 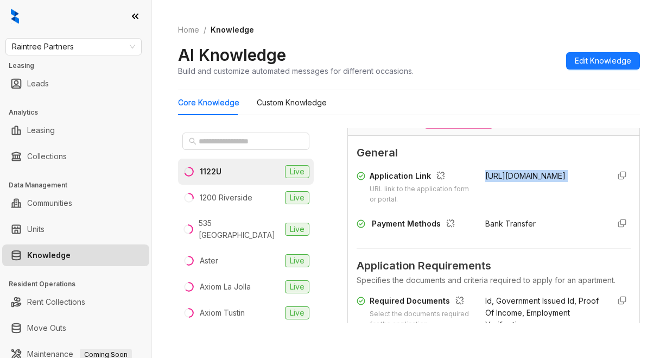 I want to click on a: Collections, so click(x=47, y=156).